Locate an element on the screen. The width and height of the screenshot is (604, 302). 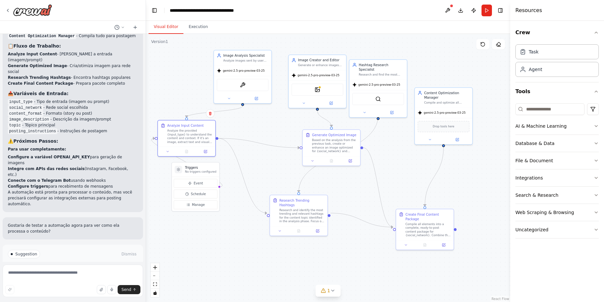
p: No triggers configured is located at coordinates (201, 172).